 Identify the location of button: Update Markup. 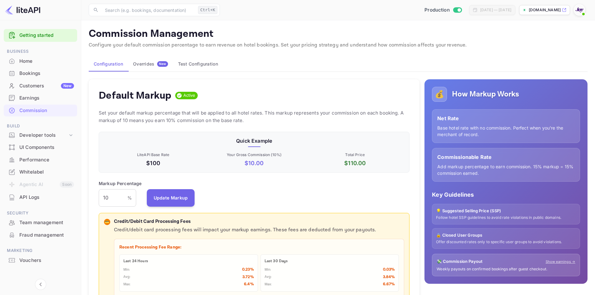
(171, 198).